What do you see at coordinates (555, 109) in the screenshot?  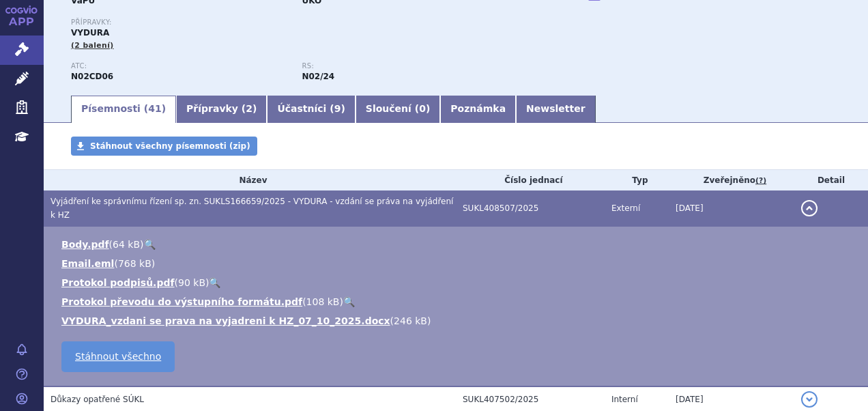 I see `a: Newsletter` at bounding box center [555, 109].